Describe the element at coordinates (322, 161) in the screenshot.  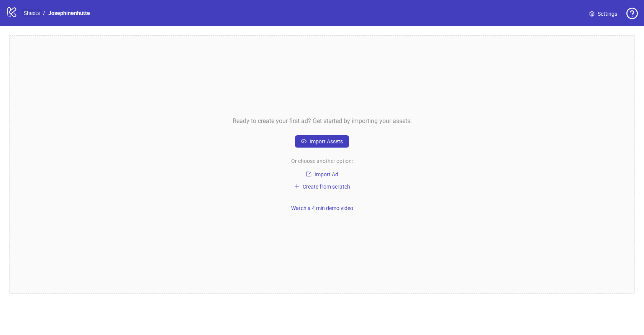
I see `span: Or choose another option:` at that location.